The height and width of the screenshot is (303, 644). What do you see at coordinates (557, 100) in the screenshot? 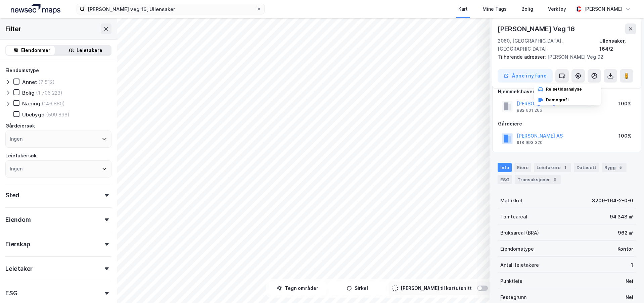
I see `div: Demografi` at bounding box center [557, 100].